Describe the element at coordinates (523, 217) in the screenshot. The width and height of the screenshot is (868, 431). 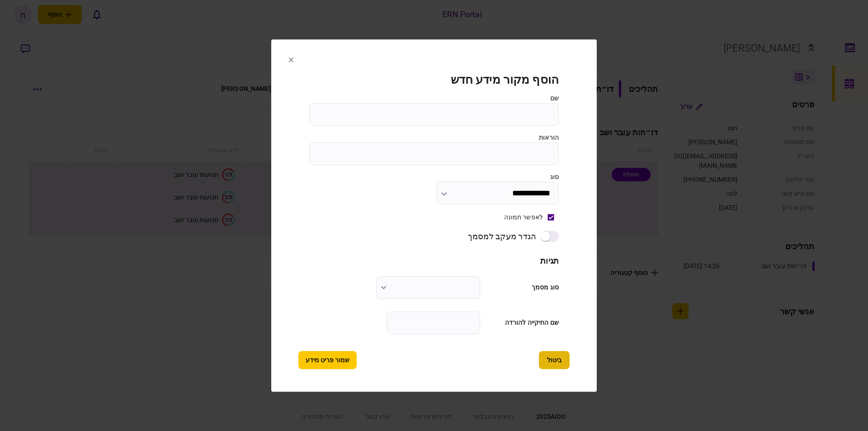
I see `div: לאפשר תמונה` at that location.